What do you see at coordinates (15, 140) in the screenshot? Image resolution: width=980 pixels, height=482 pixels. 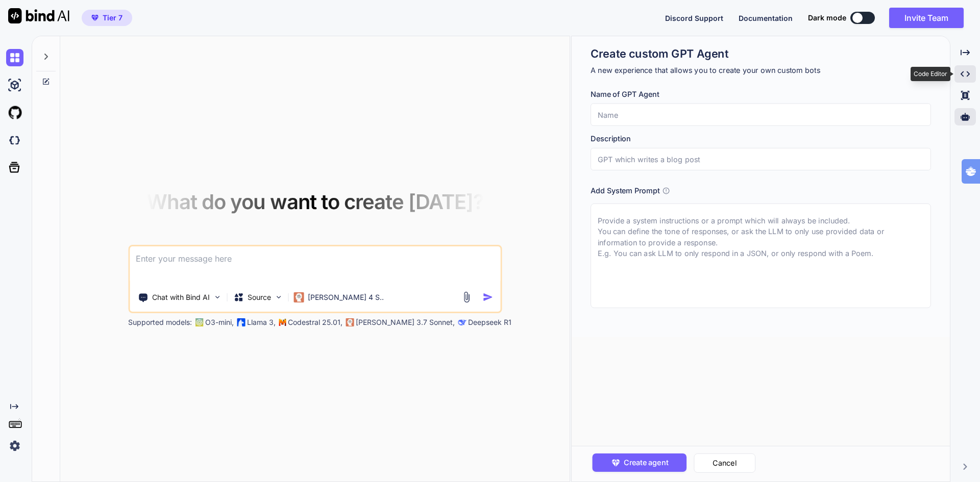 I see `img: darkCloudIdeIcon` at bounding box center [15, 140].